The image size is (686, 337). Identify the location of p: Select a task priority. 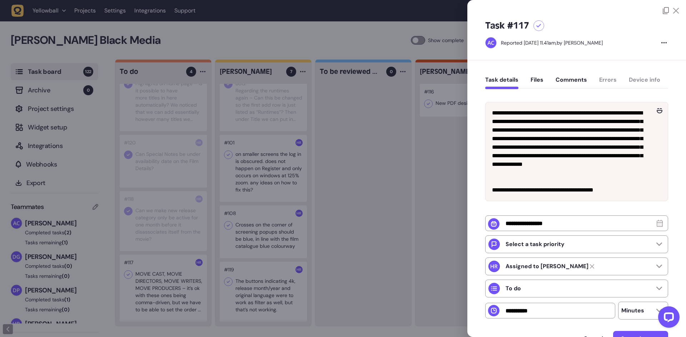
(535, 245).